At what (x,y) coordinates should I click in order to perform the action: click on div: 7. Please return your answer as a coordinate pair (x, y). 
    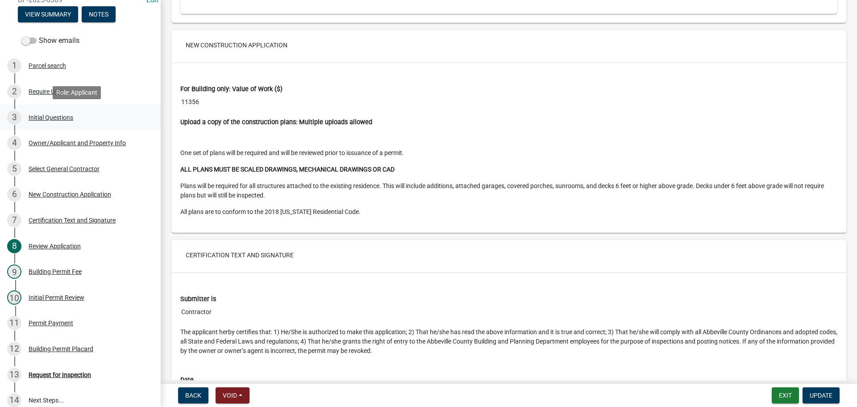
    Looking at the image, I should click on (14, 220).